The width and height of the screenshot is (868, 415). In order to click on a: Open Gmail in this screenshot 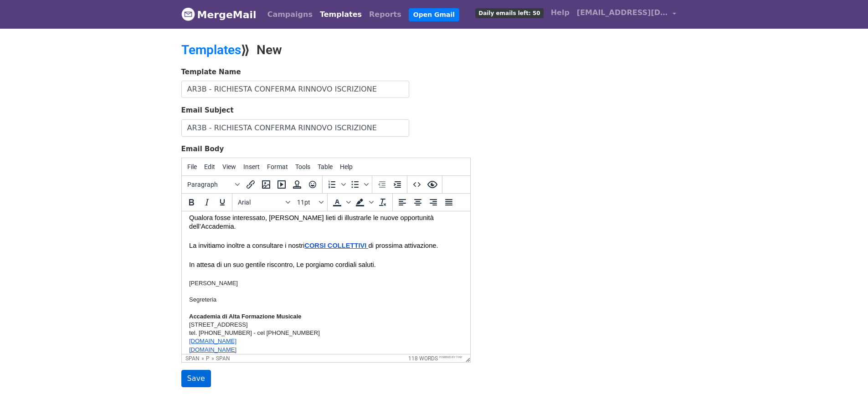, I will do `click(433, 14)`.